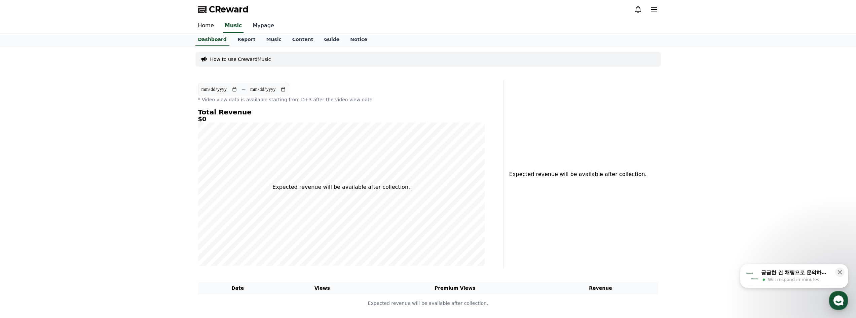 This screenshot has height=318, width=856. What do you see at coordinates (240, 59) in the screenshot?
I see `a: How to use CrewardMusic` at bounding box center [240, 59].